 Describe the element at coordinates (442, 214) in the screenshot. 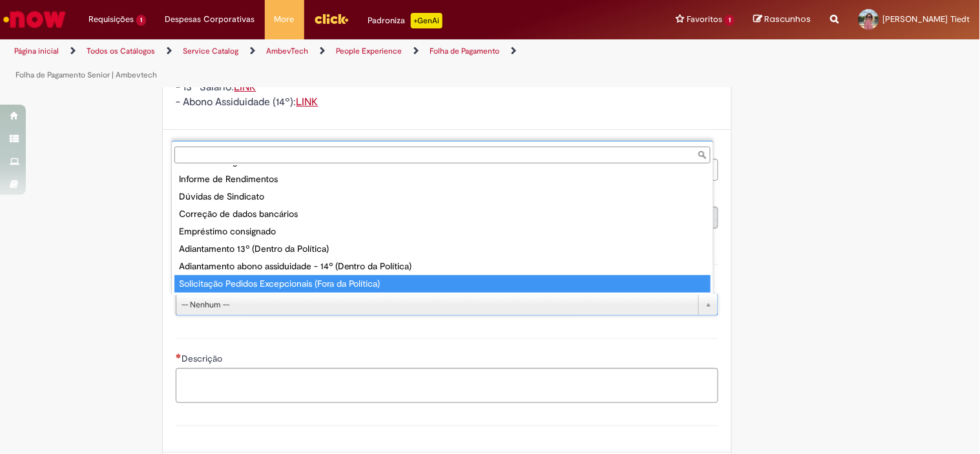

I see `div: Correção de dados bancários` at that location.